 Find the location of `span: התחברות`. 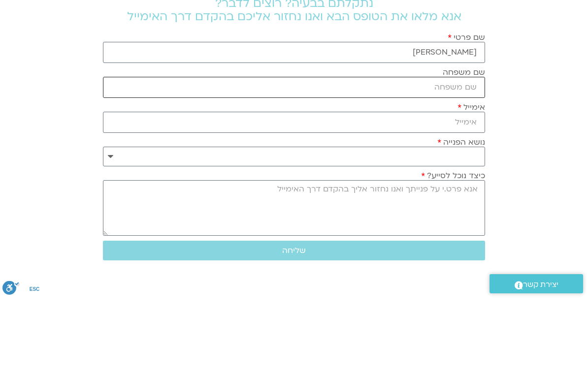

span: התחברות is located at coordinates (65, 14).